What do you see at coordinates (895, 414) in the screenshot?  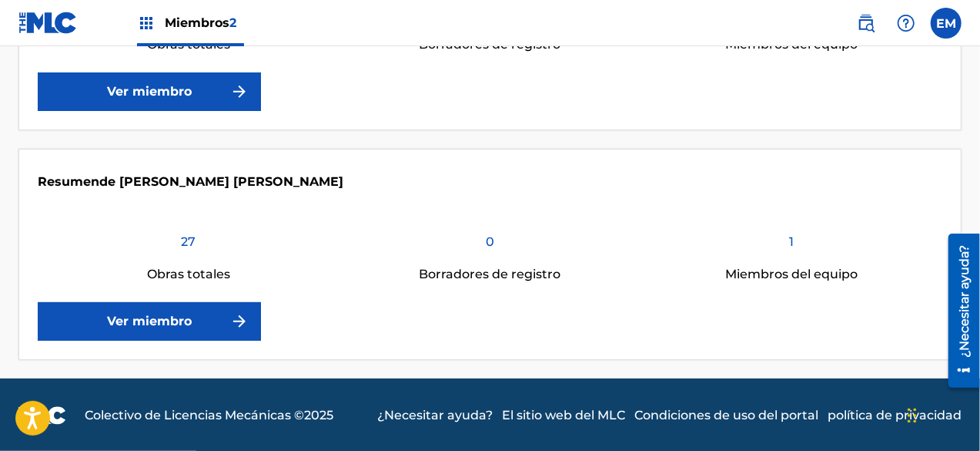 I see `font: política de privacidad` at bounding box center [895, 414].